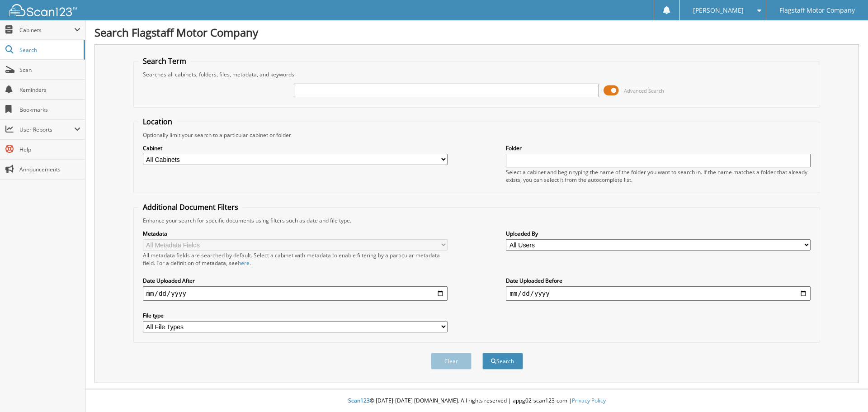 The image size is (868, 412). I want to click on div: Optionally limit your search to a particular cabinet or folder, so click(477, 135).